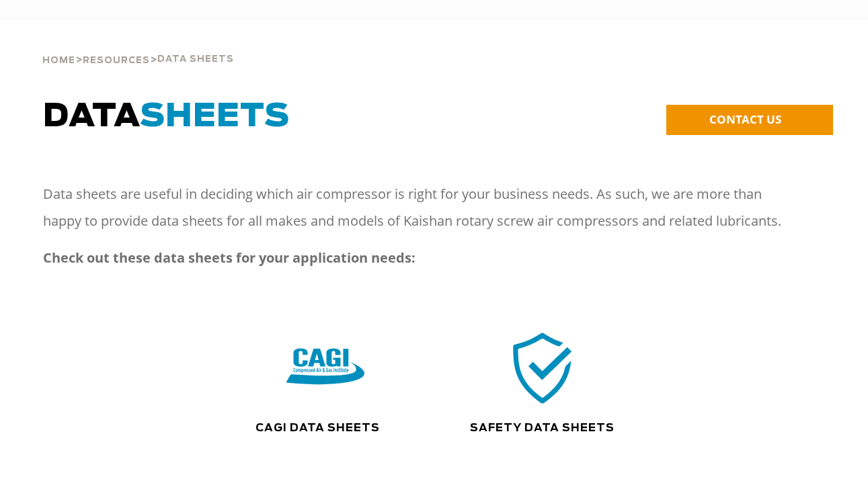 The height and width of the screenshot is (485, 868). Describe the element at coordinates (750, 120) in the screenshot. I see `a: CONTACT US` at that location.